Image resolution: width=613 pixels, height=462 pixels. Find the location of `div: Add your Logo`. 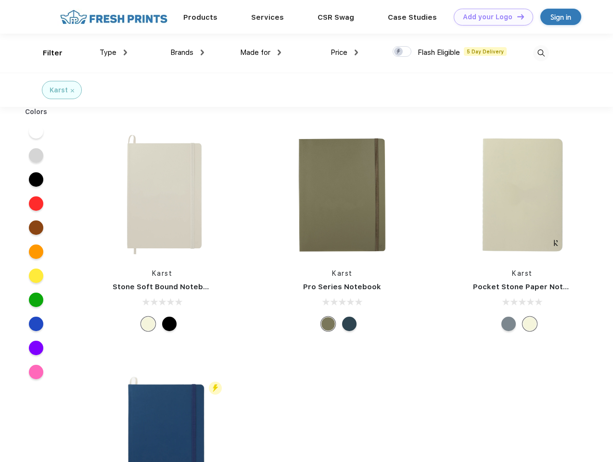

div: Add your Logo is located at coordinates (487, 17).